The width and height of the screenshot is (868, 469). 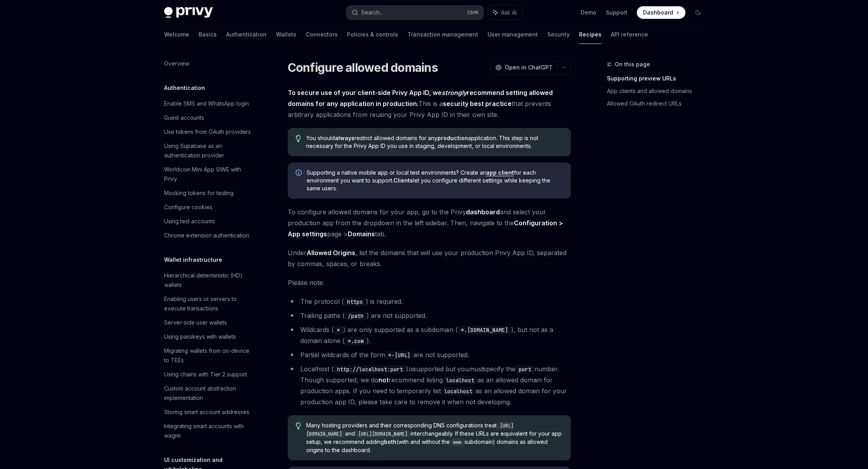 What do you see at coordinates (208, 322) in the screenshot?
I see `a: Server-side user wallets` at bounding box center [208, 322].